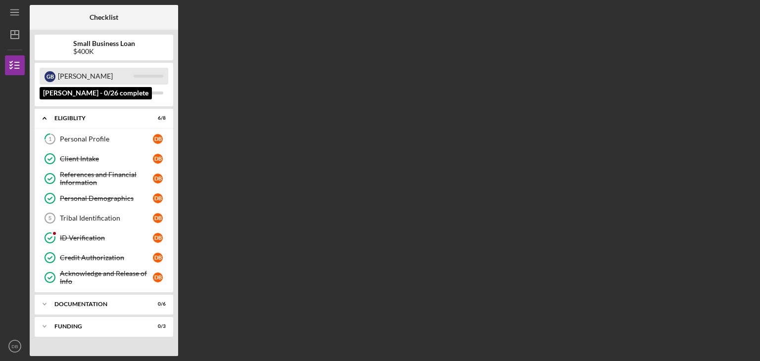  I want to click on a: 5Tribal IdentificationDB, so click(104, 218).